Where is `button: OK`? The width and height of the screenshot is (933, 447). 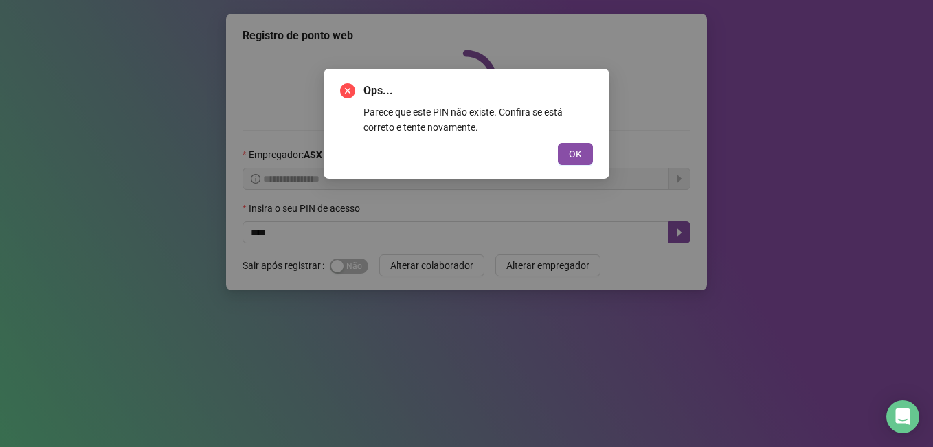 button: OK is located at coordinates (575, 154).